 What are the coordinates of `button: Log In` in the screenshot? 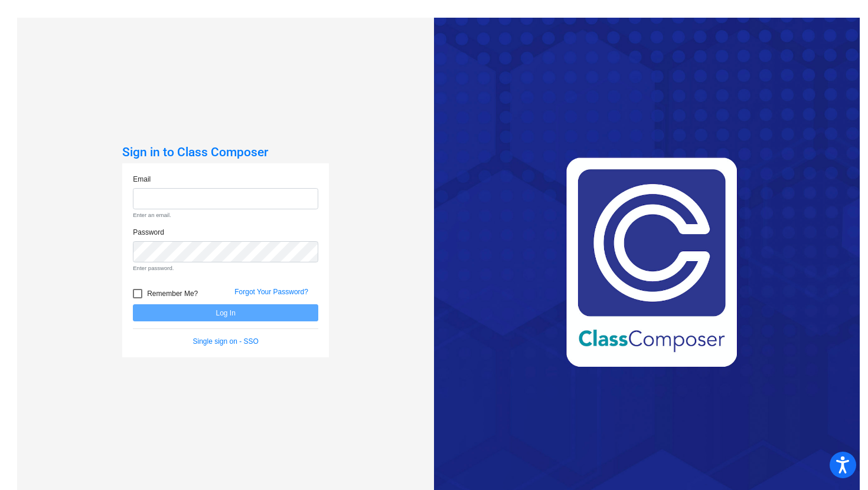 It's located at (225, 312).